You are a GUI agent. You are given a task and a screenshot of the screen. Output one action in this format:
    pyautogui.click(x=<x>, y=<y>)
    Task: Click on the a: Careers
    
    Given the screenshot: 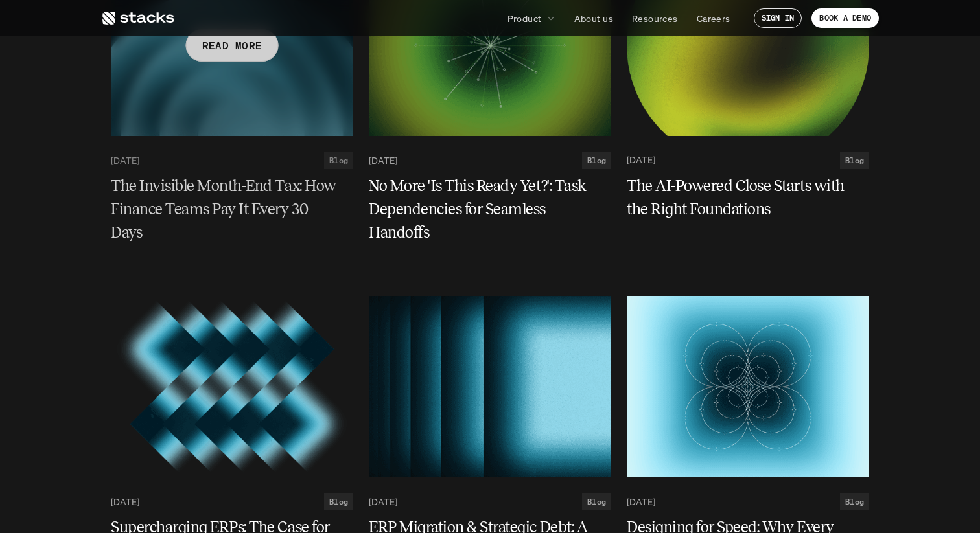 What is the action you would take?
    pyautogui.click(x=714, y=18)
    